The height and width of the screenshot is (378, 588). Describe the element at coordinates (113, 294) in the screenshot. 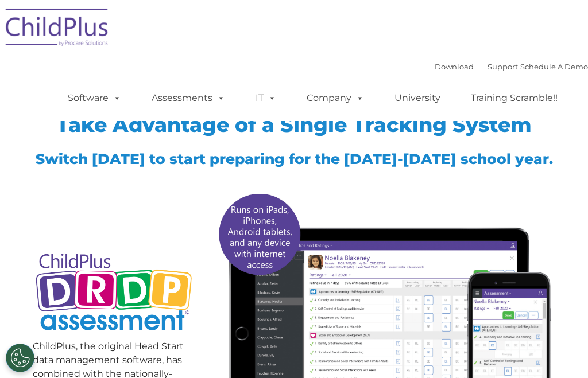

I see `img: Copyright - DRDP Logo` at that location.